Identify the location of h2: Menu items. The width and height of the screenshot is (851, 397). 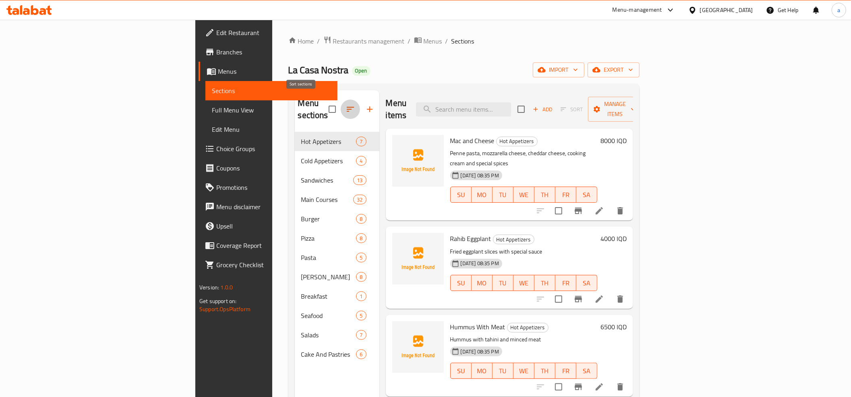
(396, 109).